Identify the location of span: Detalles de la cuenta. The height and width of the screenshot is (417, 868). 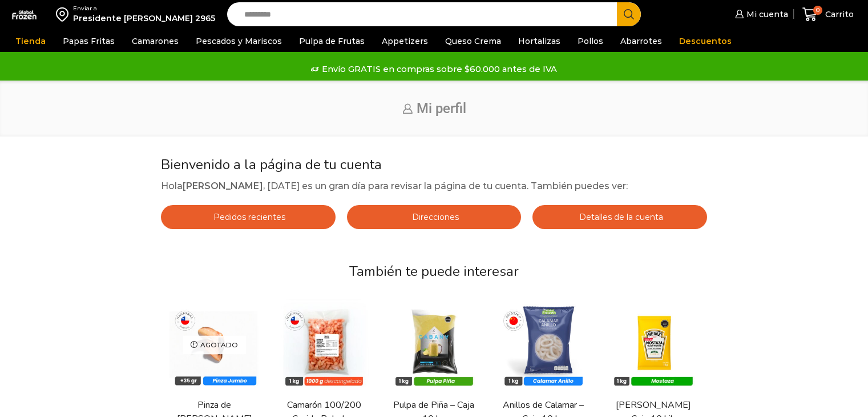
(620, 217).